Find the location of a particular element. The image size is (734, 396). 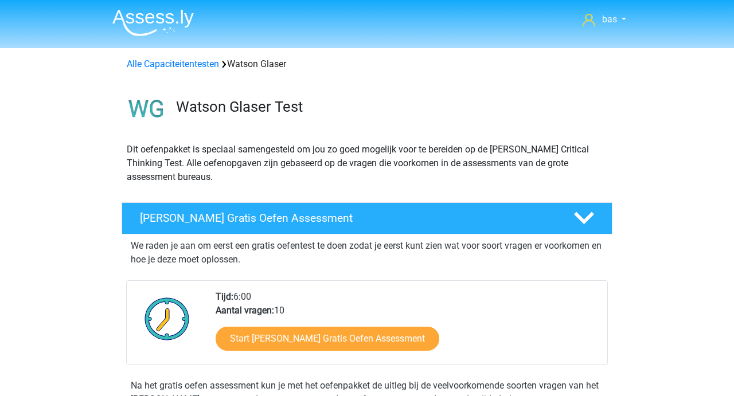

a: bas is located at coordinates (604, 19).